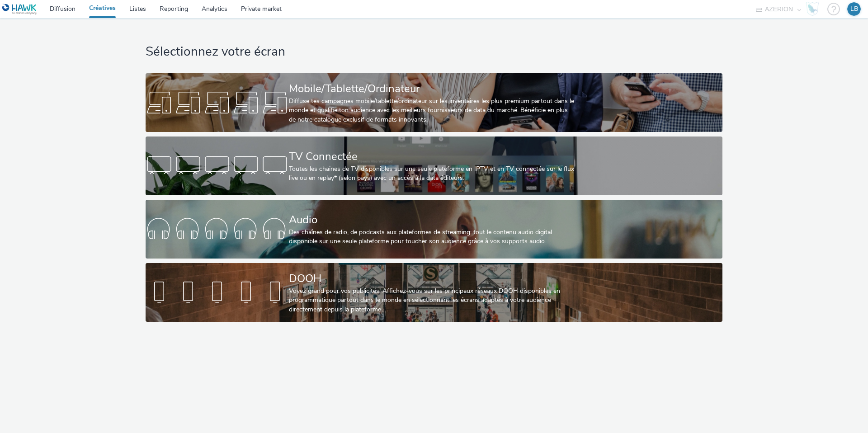 Image resolution: width=868 pixels, height=433 pixels. What do you see at coordinates (815, 9) in the screenshot?
I see `a: Hawk Academy` at bounding box center [815, 9].